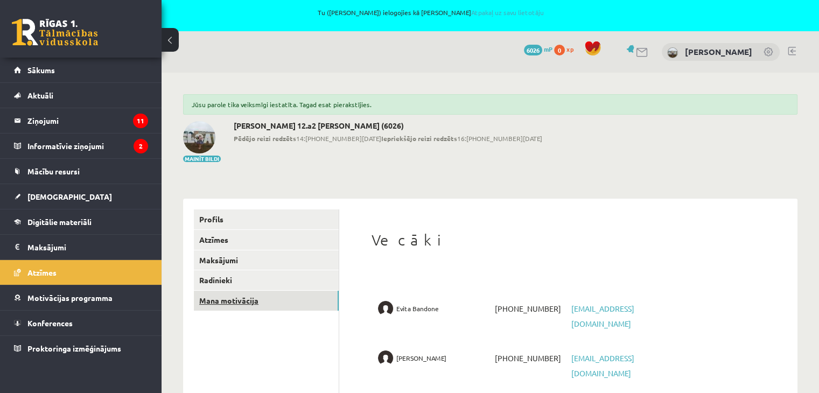 The height and width of the screenshot is (393, 819). Describe the element at coordinates (41, 70) in the screenshot. I see `span: Sākums` at that location.